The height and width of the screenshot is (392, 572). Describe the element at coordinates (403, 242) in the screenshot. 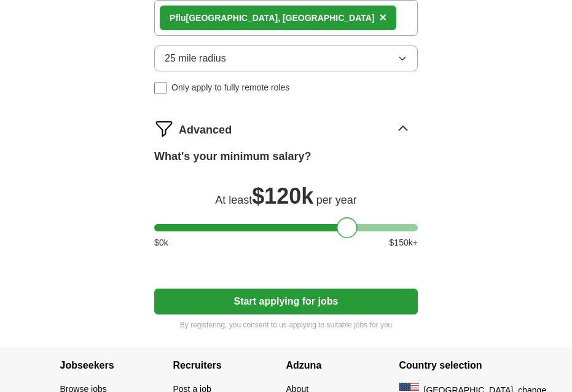

I see `span: $ 150 k+` at that location.